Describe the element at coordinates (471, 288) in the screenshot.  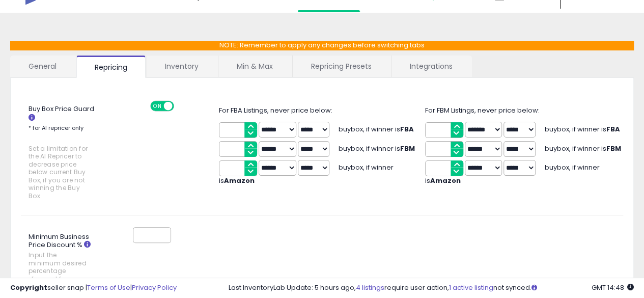
I see `a: 1 active listing` at that location.